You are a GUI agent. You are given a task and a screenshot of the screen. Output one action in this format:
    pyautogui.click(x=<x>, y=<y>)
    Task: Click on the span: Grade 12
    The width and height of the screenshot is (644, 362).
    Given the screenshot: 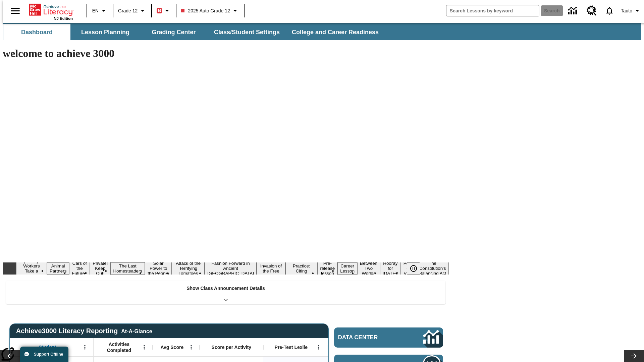 What is the action you would take?
    pyautogui.click(x=128, y=11)
    